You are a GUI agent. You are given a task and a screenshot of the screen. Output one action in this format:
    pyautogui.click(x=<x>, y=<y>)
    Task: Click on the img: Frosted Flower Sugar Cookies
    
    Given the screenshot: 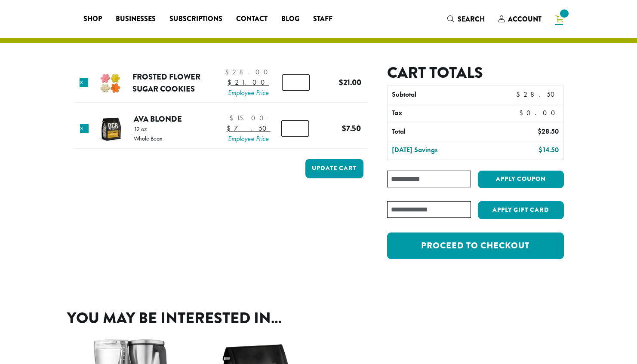 What is the action you would take?
    pyautogui.click(x=110, y=83)
    